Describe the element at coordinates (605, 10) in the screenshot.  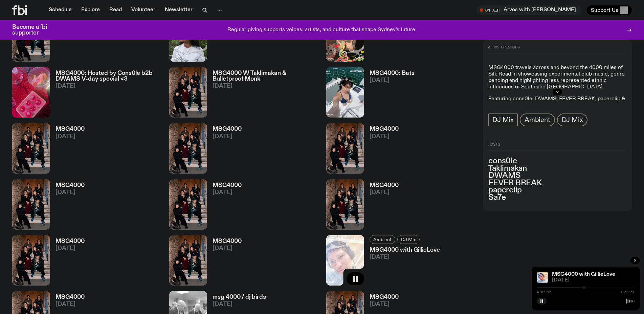
I see `span: Support Us` at that location.